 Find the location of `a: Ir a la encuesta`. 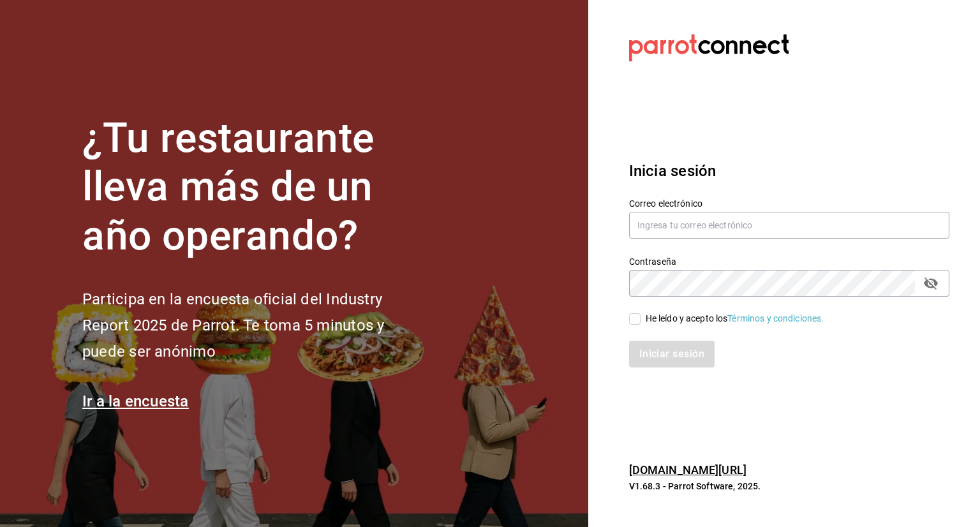

a: Ir a la encuesta is located at coordinates (135, 401).